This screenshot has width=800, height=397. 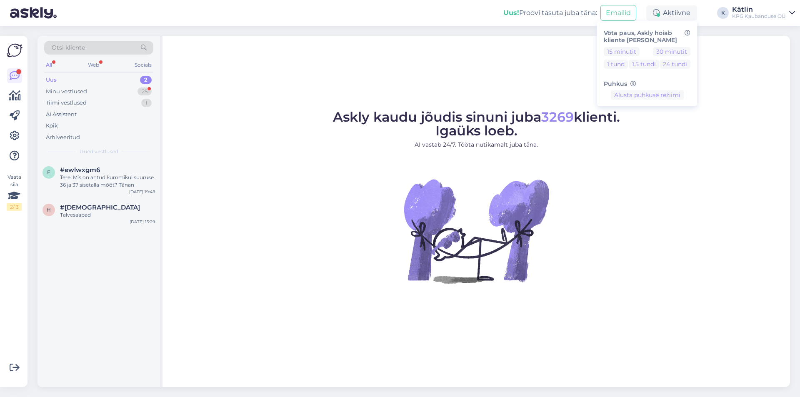 What do you see at coordinates (49, 210) in the screenshot?
I see `span: h` at bounding box center [49, 210].